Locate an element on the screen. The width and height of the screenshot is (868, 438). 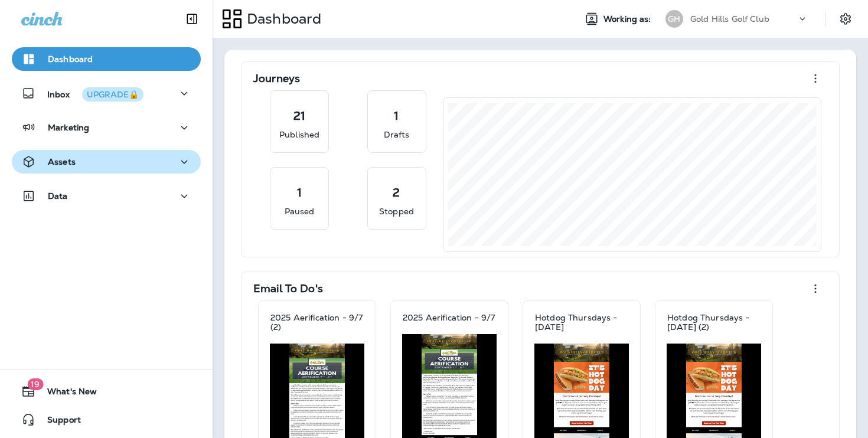
p: 2025 Aerification - 9/7 is located at coordinates (449, 317).